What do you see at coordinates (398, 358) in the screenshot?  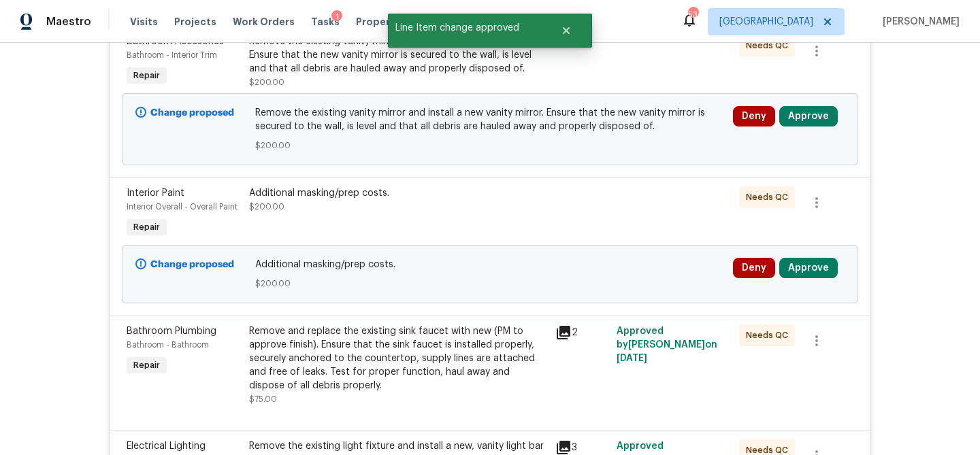 I see `div: Remove and replace the existing sink faucet with new (PM to approve finish). Ensure that the sink...` at bounding box center [398, 358].